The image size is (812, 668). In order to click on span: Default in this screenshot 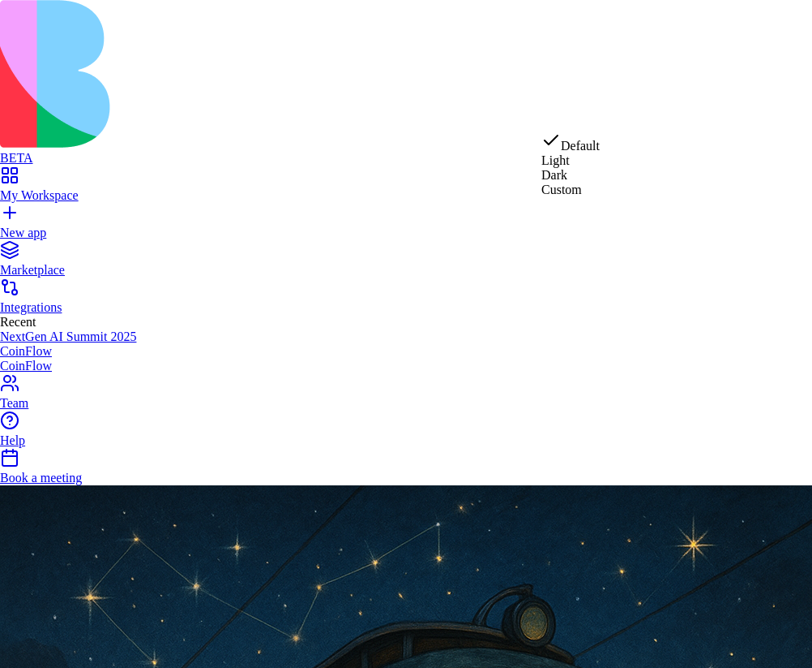, I will do `click(580, 145)`.